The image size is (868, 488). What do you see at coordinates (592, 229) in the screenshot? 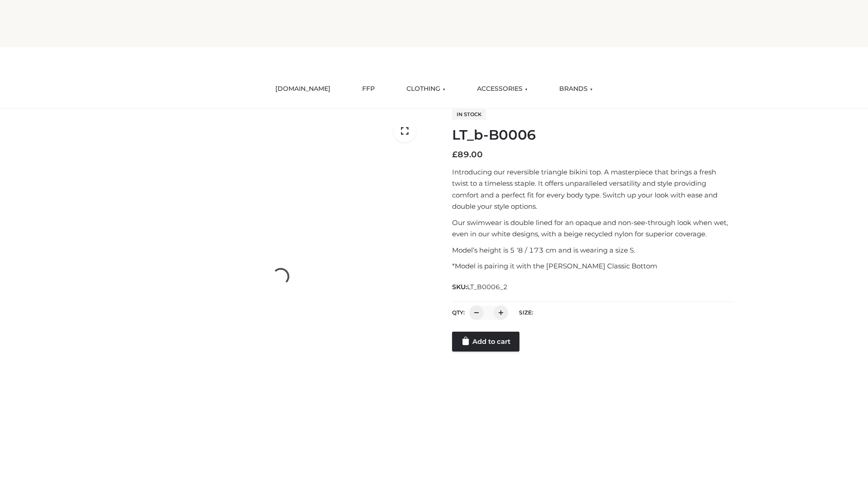
I see `p: Our swimwear is double lined for an opaque and non-see-through look when wet, even in our white d...` at bounding box center [592, 229].